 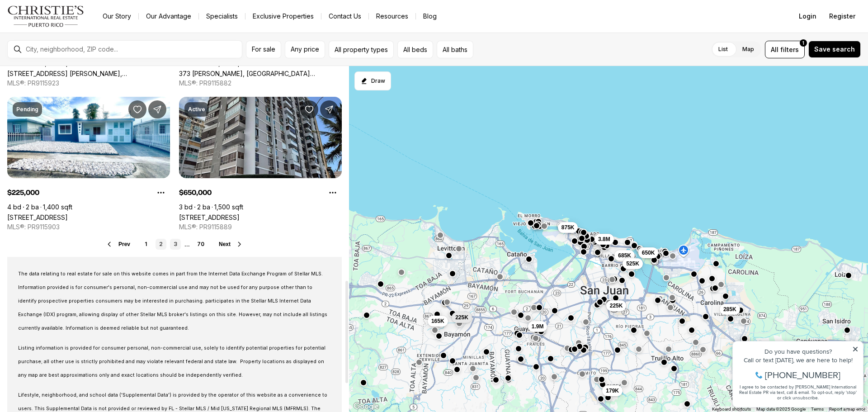 What do you see at coordinates (649, 253) in the screenshot?
I see `button: 650K` at bounding box center [649, 253].